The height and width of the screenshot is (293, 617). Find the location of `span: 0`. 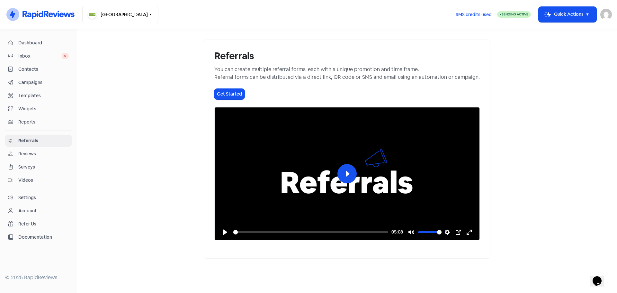

span: 0 is located at coordinates (65, 56).